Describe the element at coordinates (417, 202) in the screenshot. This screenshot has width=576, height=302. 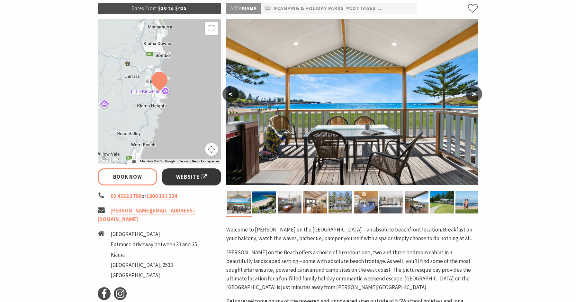
I see `img: Enjoy the beachfront view in Cabin 12` at that location.